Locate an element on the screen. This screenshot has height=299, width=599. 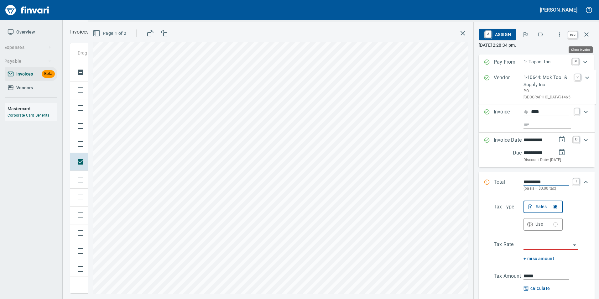
a: T is located at coordinates (576, 181).